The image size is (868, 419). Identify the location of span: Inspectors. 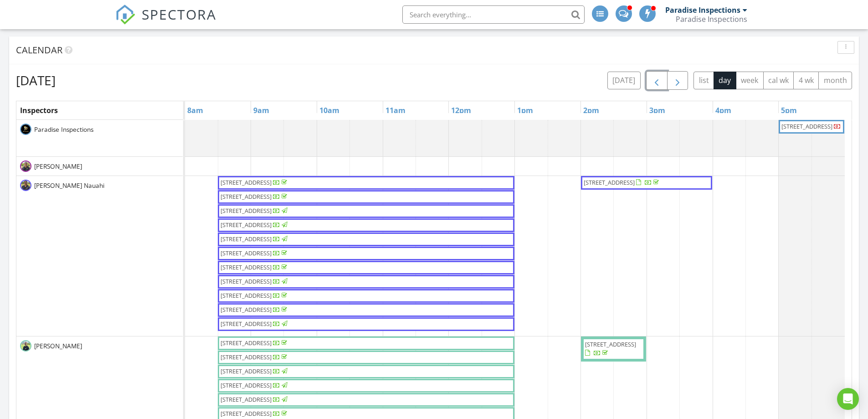
(38, 111).